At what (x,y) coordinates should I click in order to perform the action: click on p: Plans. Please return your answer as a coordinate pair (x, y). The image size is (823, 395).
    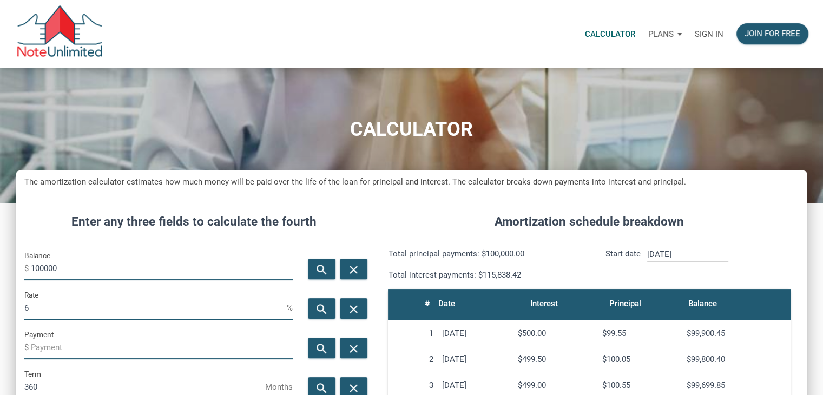
    Looking at the image, I should click on (661, 34).